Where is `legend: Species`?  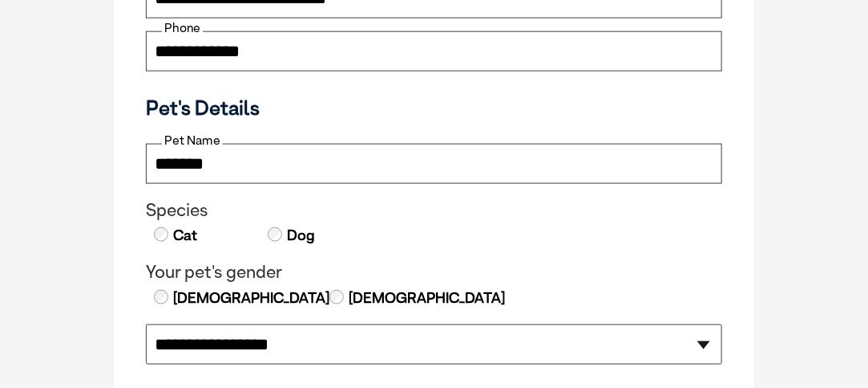 legend: Species is located at coordinates (434, 210).